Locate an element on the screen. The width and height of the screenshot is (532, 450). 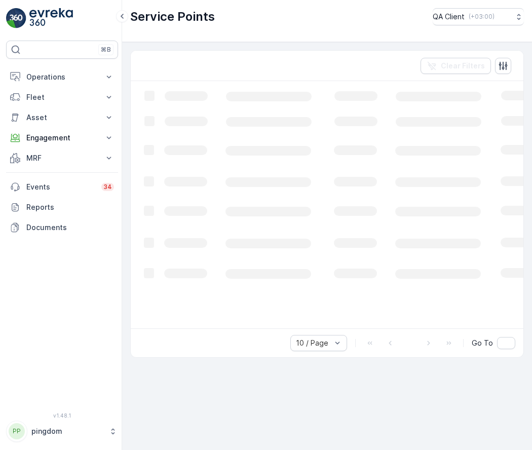
p: Clear Filters is located at coordinates (462, 66).